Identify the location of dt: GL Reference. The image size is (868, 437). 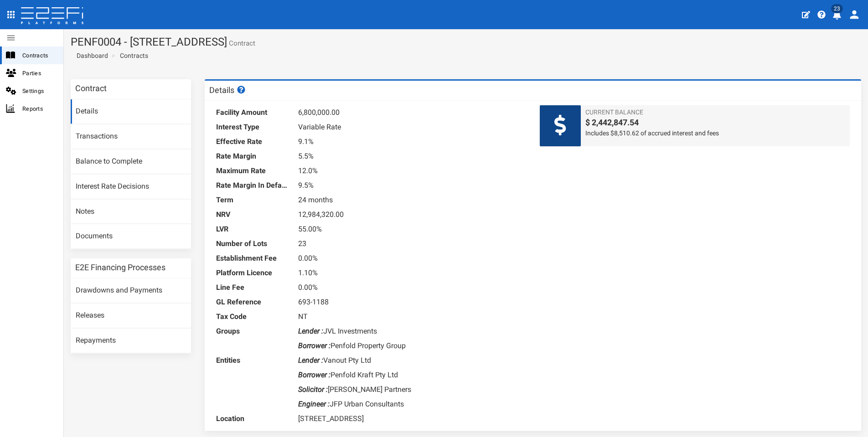
(253, 302).